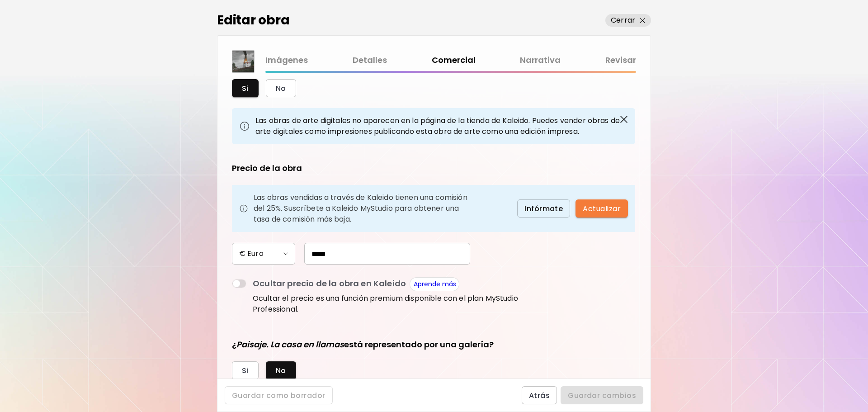 This screenshot has height=412, width=868. What do you see at coordinates (602, 208) in the screenshot?
I see `span: Actualizar` at bounding box center [602, 208].